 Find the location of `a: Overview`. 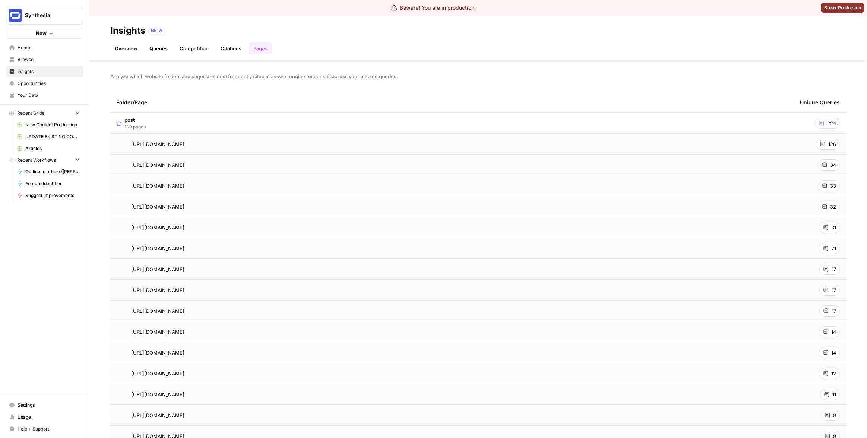

a: Overview is located at coordinates (126, 48).